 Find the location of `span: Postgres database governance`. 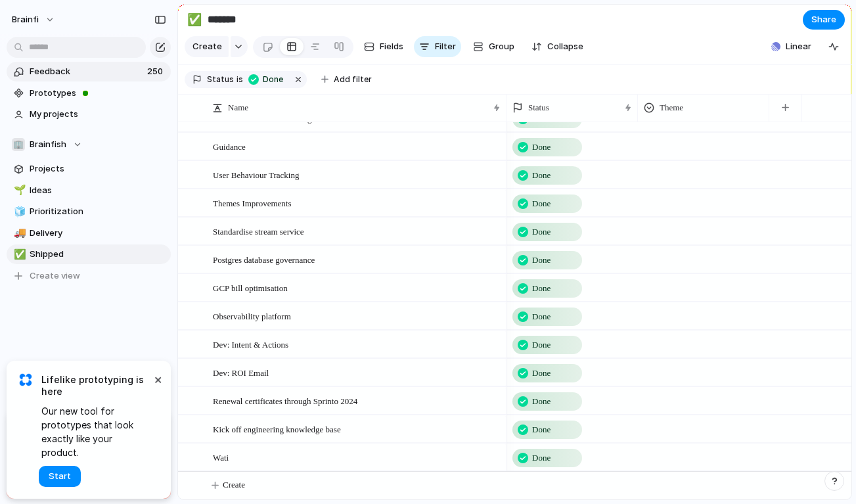

span: Postgres database governance is located at coordinates (263, 259).